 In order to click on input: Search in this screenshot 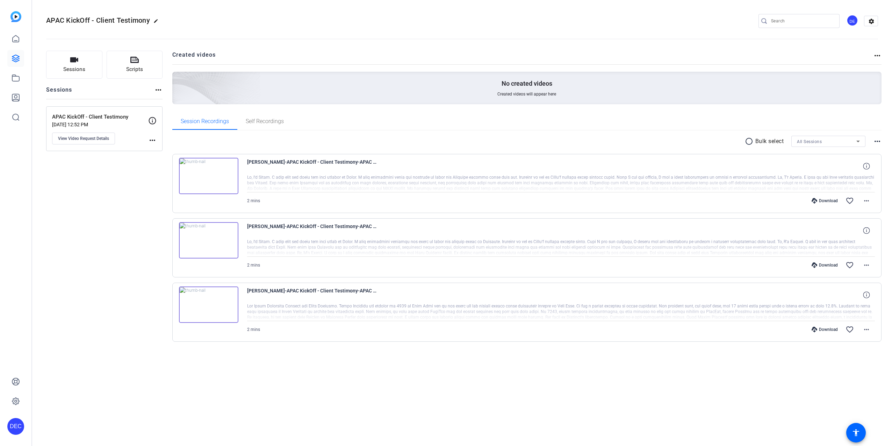, I will do `click(802, 21)`.